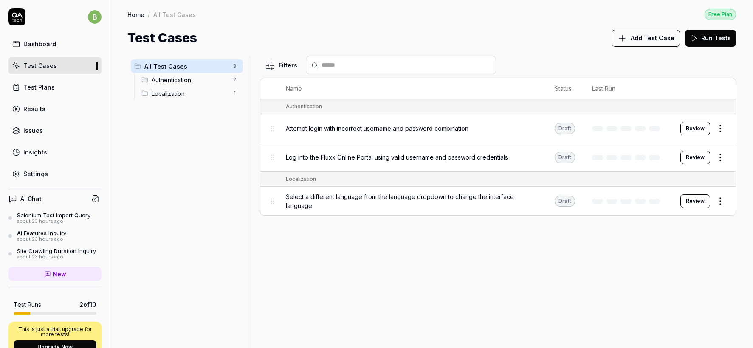 The height and width of the screenshot is (348, 753). Describe the element at coordinates (136, 14) in the screenshot. I see `a: Home` at that location.